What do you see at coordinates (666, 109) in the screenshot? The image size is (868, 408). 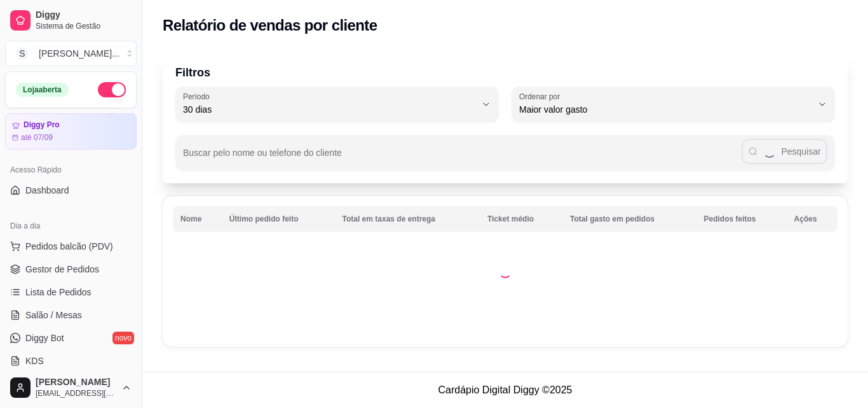 I see `span: Maior valor gasto` at bounding box center [666, 109].